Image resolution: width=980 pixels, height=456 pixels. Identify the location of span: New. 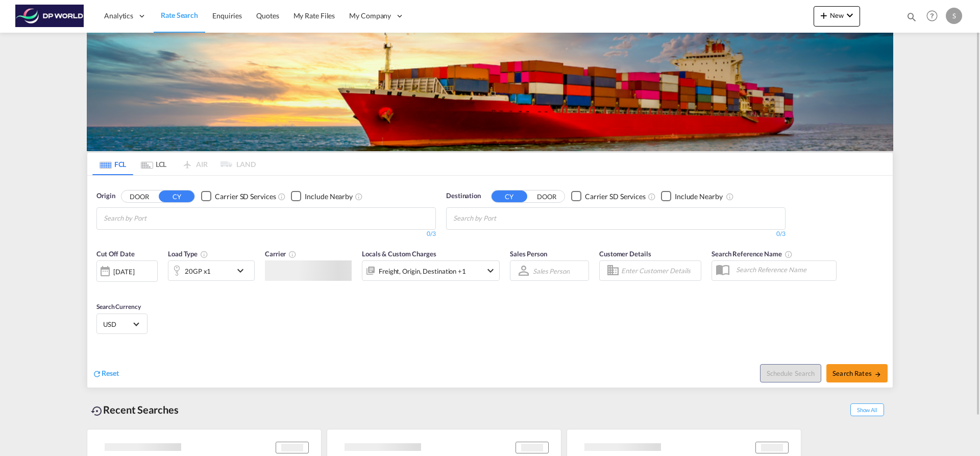
(836, 15).